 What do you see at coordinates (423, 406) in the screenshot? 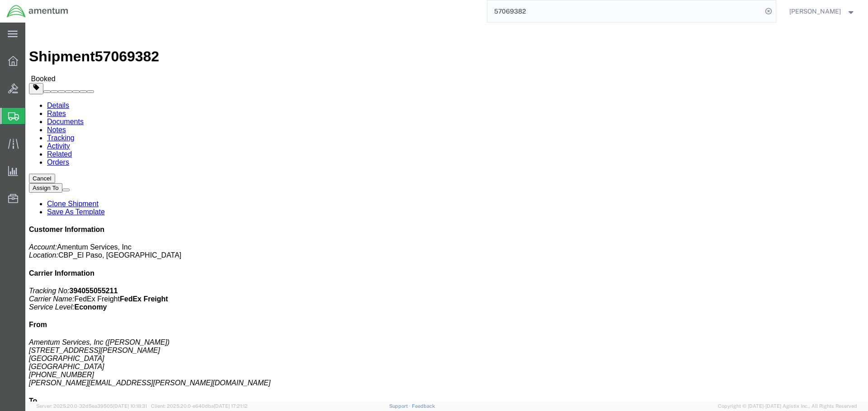
I see `a: Feedback` at bounding box center [423, 406].